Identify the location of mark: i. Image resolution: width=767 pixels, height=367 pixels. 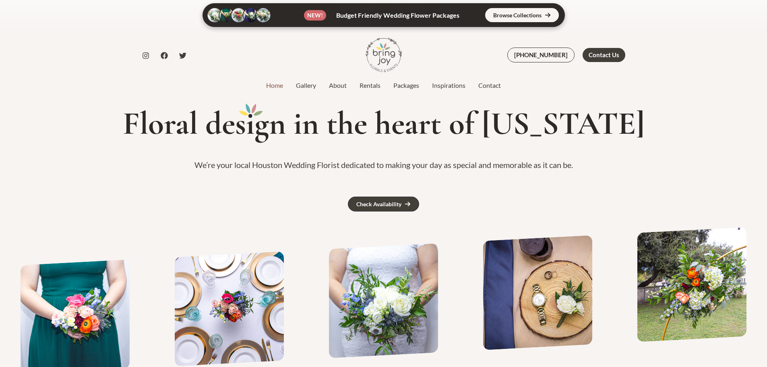
(250, 124).